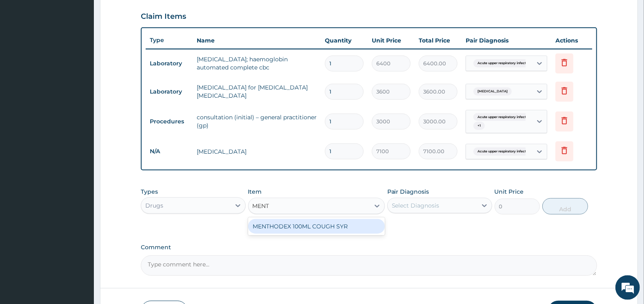  Describe the element at coordinates (150, 192) in the screenshot. I see `label: Types` at that location.